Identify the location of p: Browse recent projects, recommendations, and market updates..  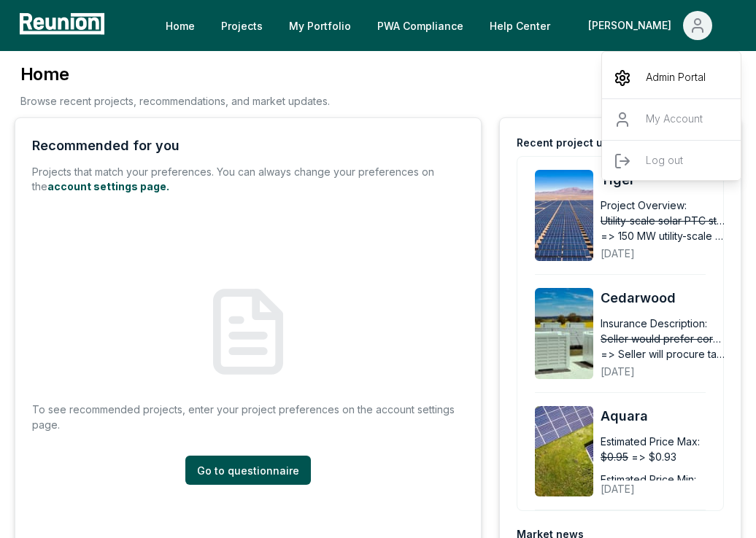
(175, 101).